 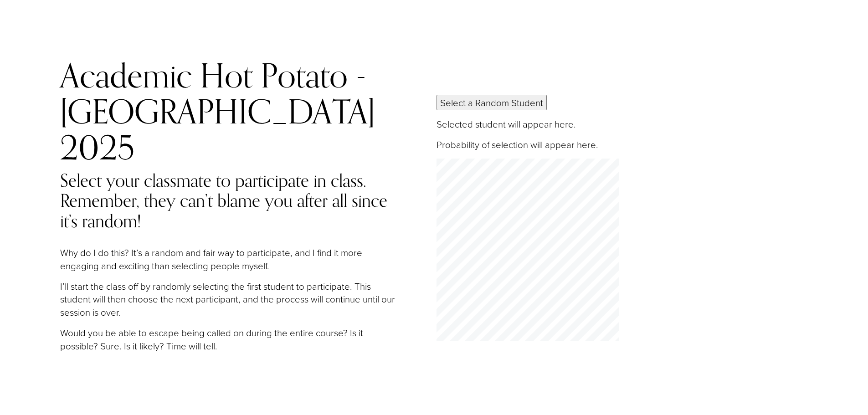 What do you see at coordinates (639, 144) in the screenshot?
I see `p: Probability of selection will appear here.` at bounding box center [639, 144].